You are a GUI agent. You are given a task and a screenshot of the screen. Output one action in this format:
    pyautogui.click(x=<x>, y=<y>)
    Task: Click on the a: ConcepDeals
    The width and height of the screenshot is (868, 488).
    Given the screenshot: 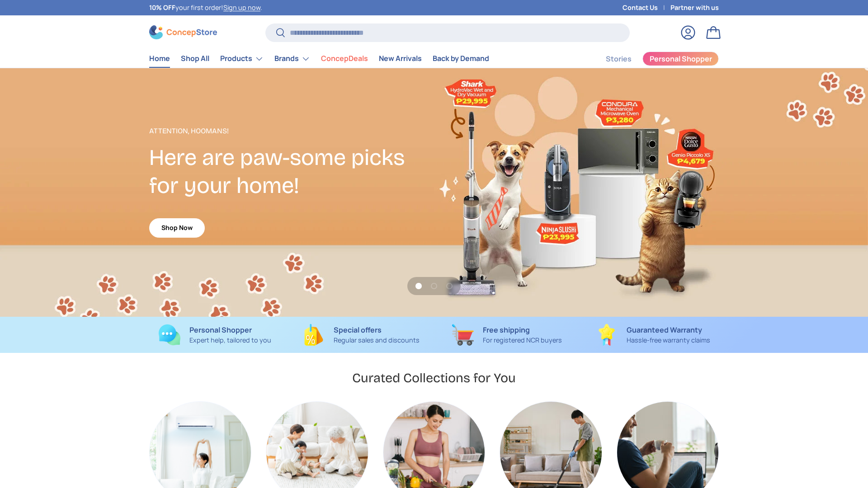 What is the action you would take?
    pyautogui.click(x=345, y=58)
    